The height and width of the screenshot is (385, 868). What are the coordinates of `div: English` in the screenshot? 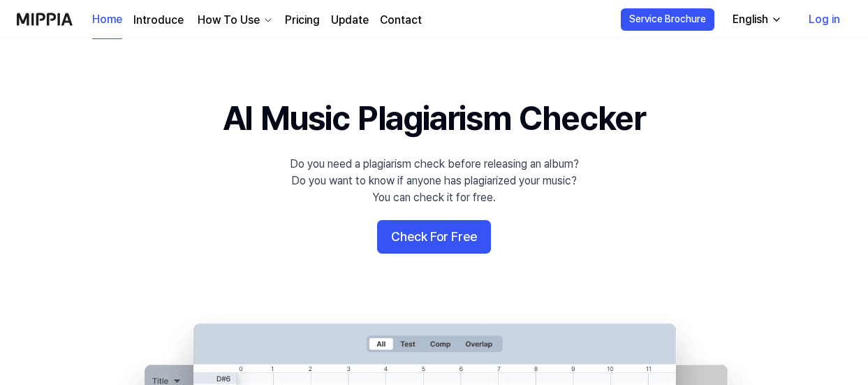 It's located at (750, 19).